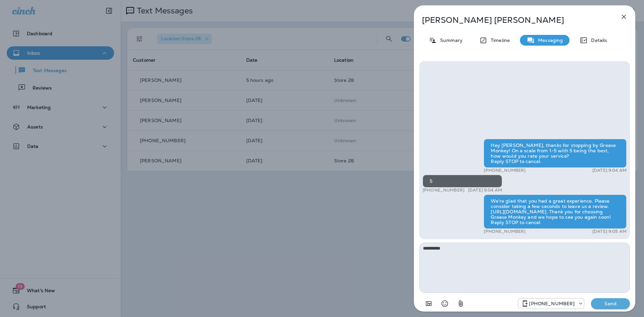 This screenshot has height=317, width=644. Describe the element at coordinates (611, 303) in the screenshot. I see `p: Send` at that location.